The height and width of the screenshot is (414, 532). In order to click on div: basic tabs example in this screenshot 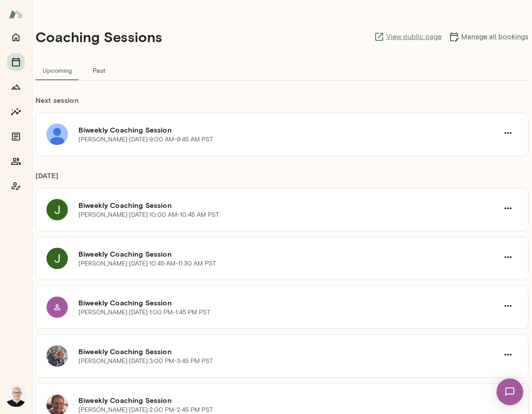, I will do `click(282, 70)`.